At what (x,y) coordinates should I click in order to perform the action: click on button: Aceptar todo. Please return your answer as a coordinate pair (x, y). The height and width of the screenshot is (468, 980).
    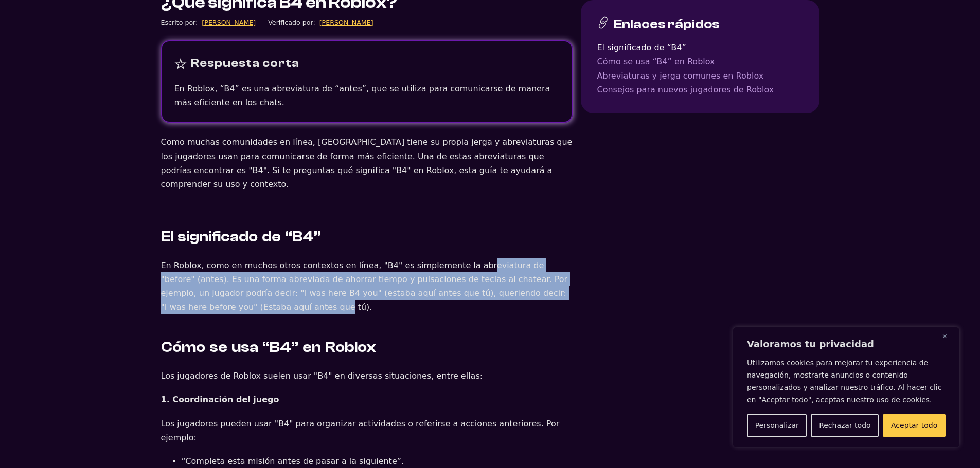
    Looking at the image, I should click on (914, 426).